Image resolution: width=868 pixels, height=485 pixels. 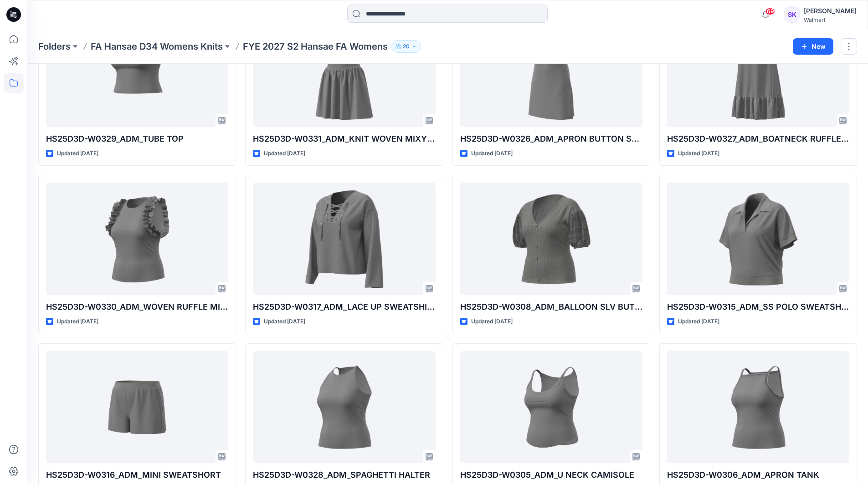 What do you see at coordinates (758, 475) in the screenshot?
I see `p: HS25D3D-W0306_ADM_APRON TANK` at bounding box center [758, 475].